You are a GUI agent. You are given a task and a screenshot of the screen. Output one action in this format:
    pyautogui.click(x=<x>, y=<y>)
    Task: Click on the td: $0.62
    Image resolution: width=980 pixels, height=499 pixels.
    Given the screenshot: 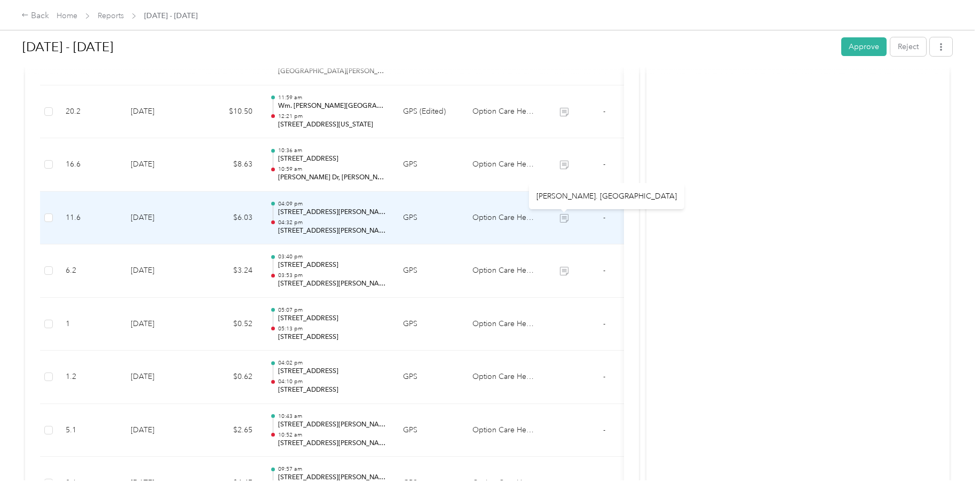 What is the action you would take?
    pyautogui.click(x=229, y=377)
    